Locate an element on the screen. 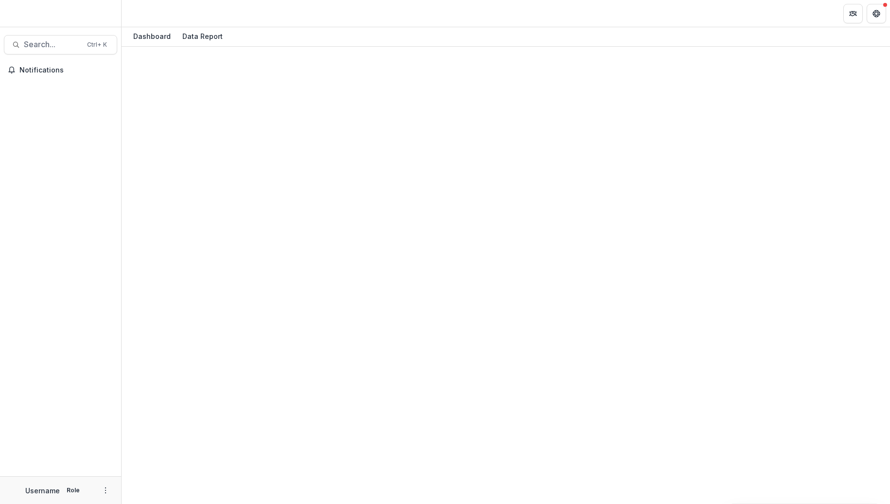  span: Notifications is located at coordinates (66, 70).